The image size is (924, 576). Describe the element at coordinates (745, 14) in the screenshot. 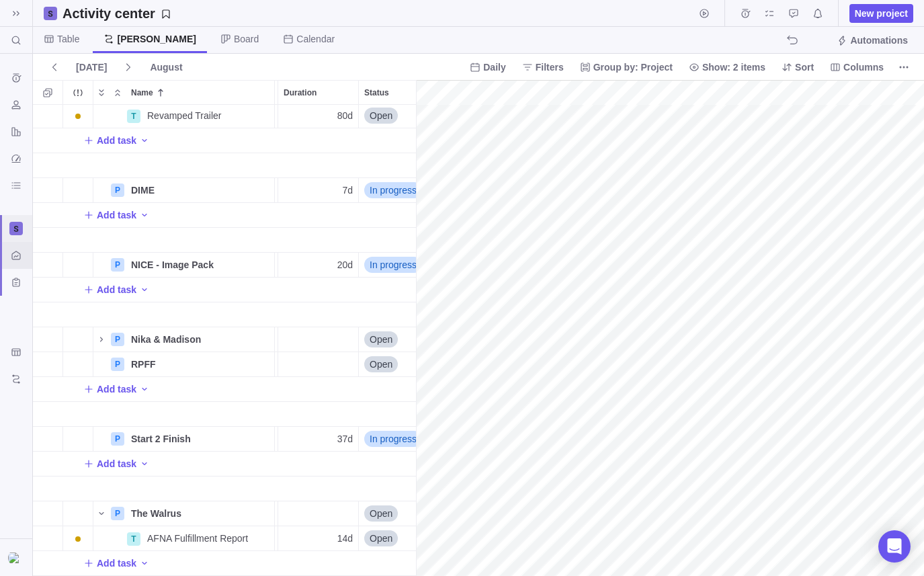

I see `span: Time logs` at that location.